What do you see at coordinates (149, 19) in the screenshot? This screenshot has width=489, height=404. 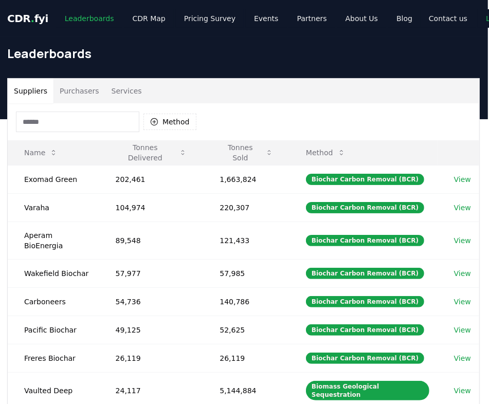 I see `a: CDR Map` at bounding box center [149, 19].